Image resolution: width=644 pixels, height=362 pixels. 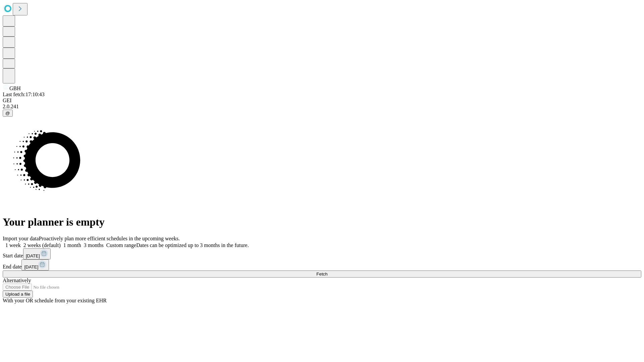 I want to click on button: Upload a file, so click(x=18, y=294).